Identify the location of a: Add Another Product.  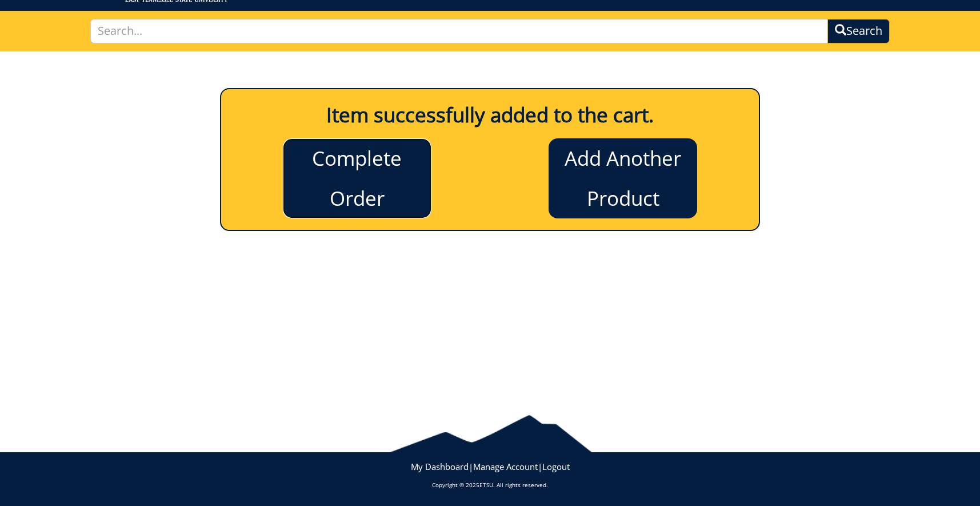
(623, 178).